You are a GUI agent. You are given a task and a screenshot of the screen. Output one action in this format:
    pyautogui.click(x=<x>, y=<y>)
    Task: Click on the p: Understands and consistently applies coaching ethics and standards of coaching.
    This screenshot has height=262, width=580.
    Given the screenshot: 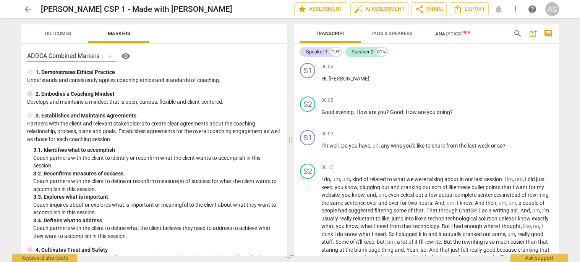 What is the action you would take?
    pyautogui.click(x=154, y=80)
    